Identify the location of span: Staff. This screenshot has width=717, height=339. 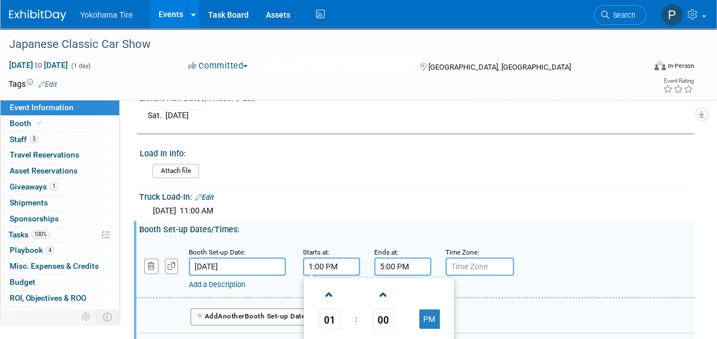
(24, 139).